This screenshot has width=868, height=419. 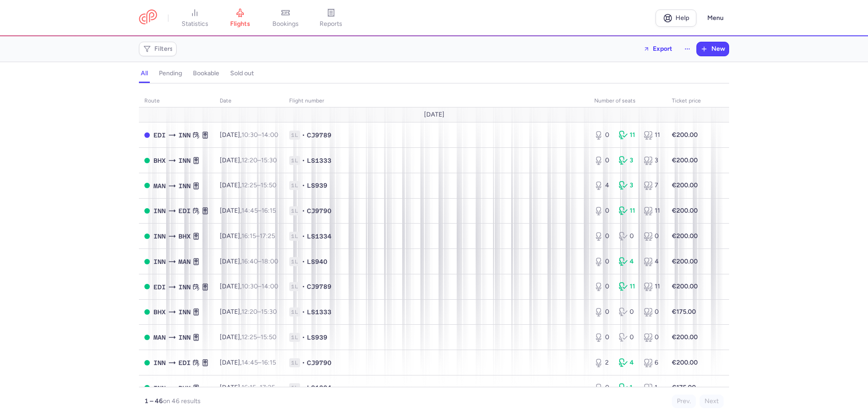 I want to click on button: New, so click(x=712, y=49).